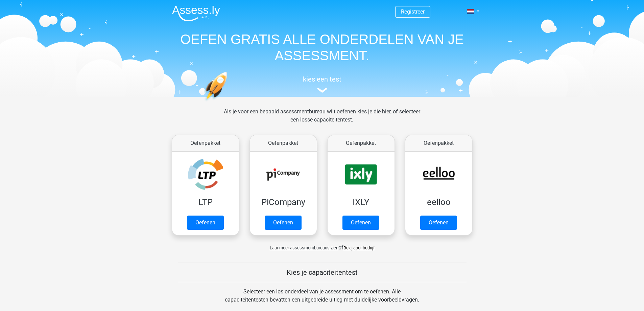  Describe the element at coordinates (196, 13) in the screenshot. I see `img: Assessly` at that location.